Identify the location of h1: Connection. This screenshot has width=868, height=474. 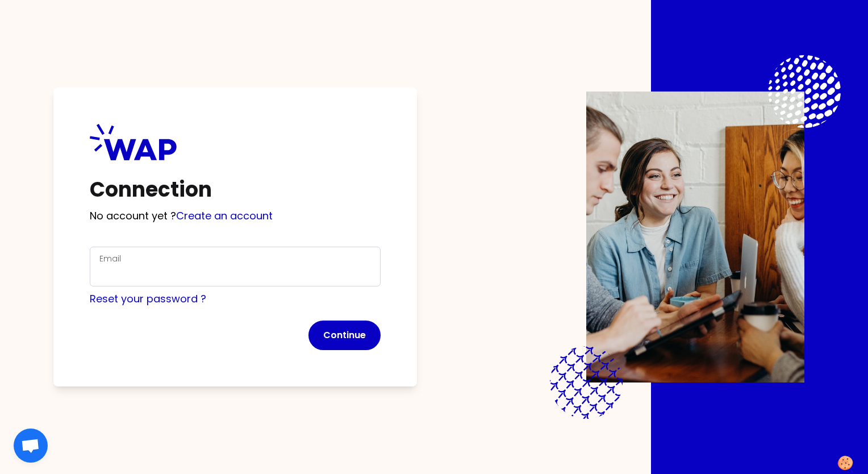
(235, 190).